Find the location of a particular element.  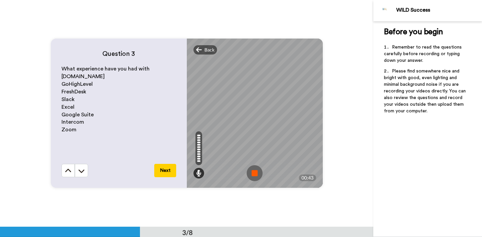

span: Before you begin is located at coordinates (413, 32).